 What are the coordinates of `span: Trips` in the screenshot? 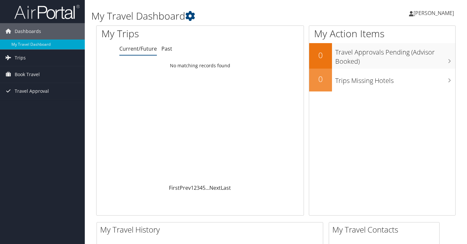 It's located at (20, 58).